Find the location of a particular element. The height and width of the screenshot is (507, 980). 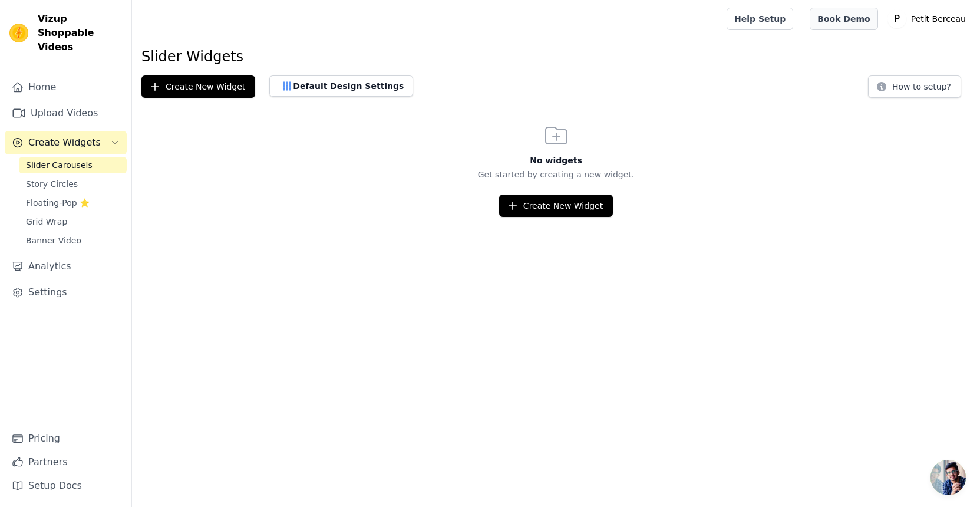

a: Settings is located at coordinates (66, 292).